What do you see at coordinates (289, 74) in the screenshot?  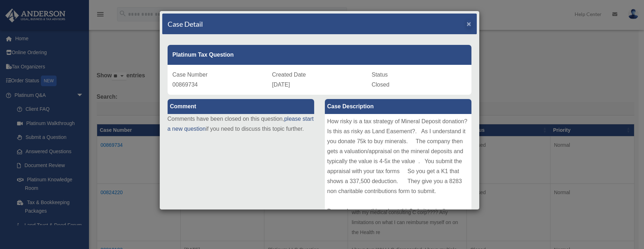 I see `span: Created Date` at bounding box center [289, 74].